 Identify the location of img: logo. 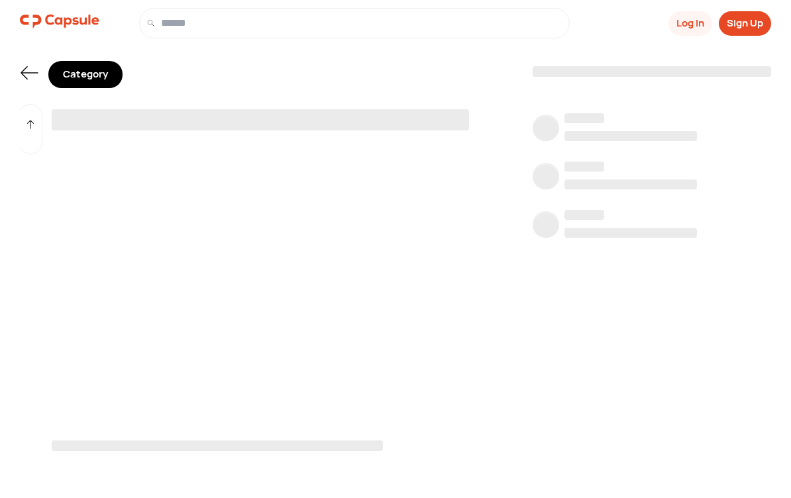
(60, 21).